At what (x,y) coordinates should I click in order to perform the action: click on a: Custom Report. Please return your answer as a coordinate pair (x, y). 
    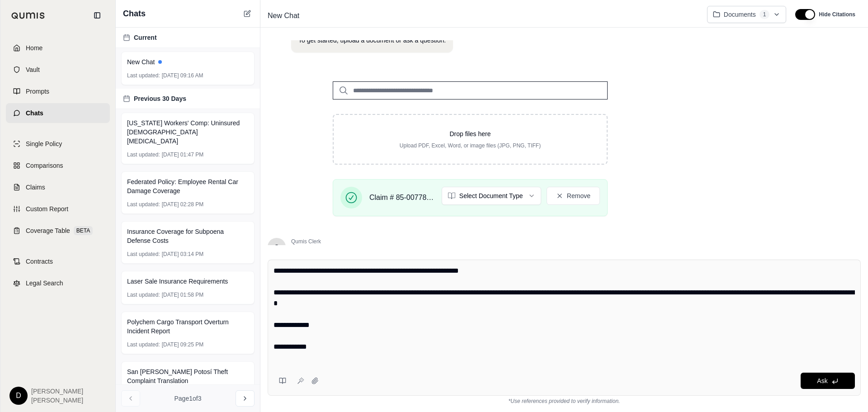
    Looking at the image, I should click on (58, 209).